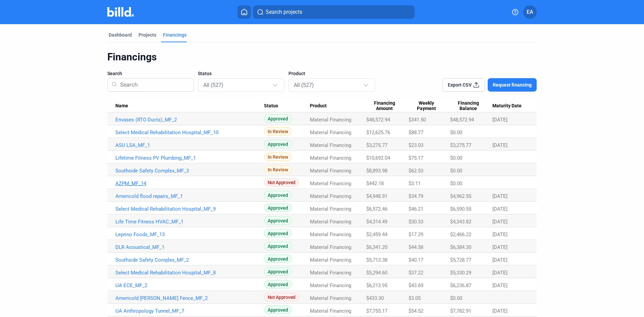 This screenshot has width=644, height=317. What do you see at coordinates (461, 273) in the screenshot?
I see `span: $5,330.29` at bounding box center [461, 273].